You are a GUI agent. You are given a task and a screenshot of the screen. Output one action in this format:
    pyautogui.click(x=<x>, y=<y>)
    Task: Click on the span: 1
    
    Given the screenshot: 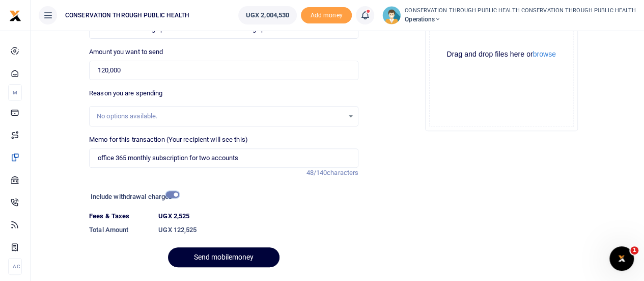 What is the action you would take?
    pyautogui.click(x=634, y=250)
    